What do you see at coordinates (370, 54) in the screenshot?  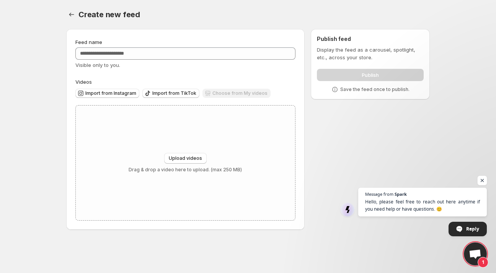 I see `p: Display the feed as a carousel, spotlight, etc., across your store.` at bounding box center [370, 54].